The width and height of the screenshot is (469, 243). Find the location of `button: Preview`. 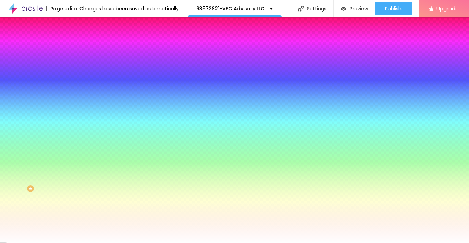

button: Preview is located at coordinates (354, 9).